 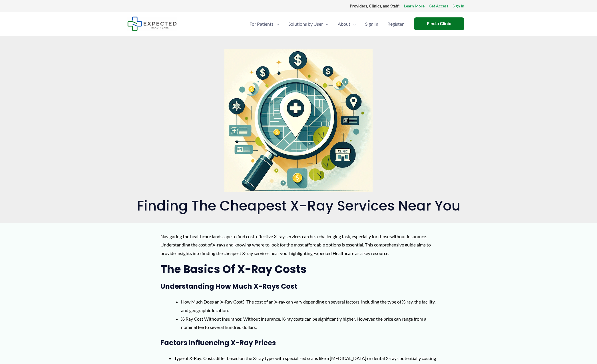 I want to click on span: Sign In, so click(x=372, y=24).